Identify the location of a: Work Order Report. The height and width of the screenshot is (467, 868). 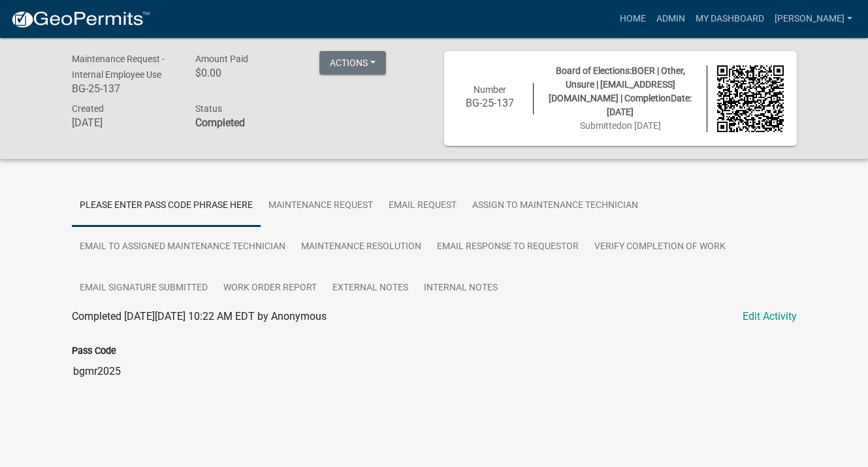
(270, 289).